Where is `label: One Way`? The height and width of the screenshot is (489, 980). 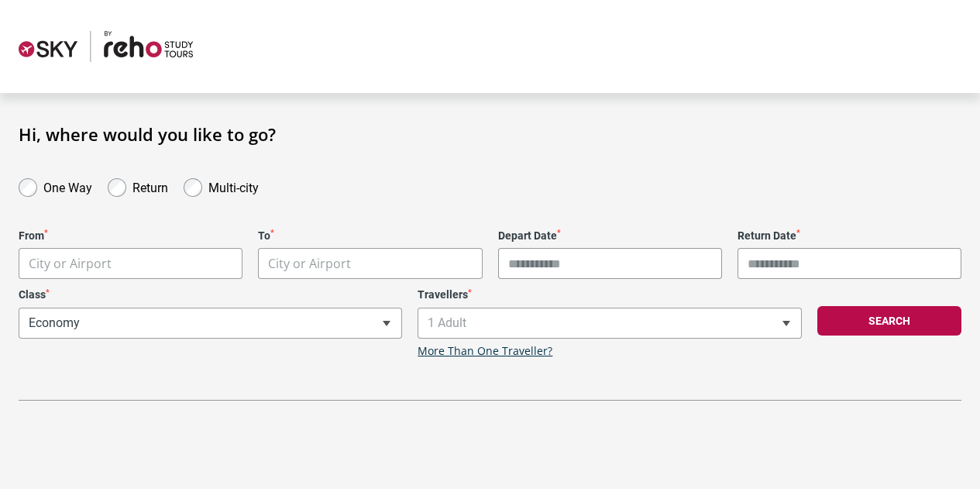
label: One Way is located at coordinates (67, 186).